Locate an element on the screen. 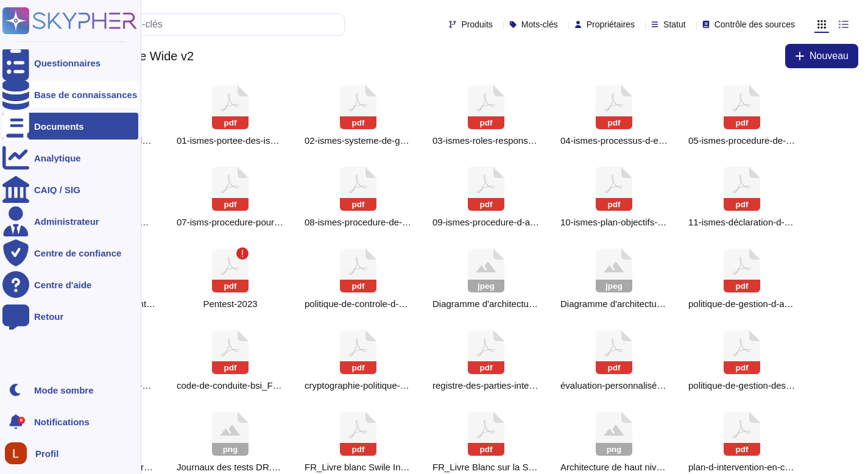  font: politique-de-gestion-d-actifs-bsi_FR.pdf is located at coordinates (768, 303).